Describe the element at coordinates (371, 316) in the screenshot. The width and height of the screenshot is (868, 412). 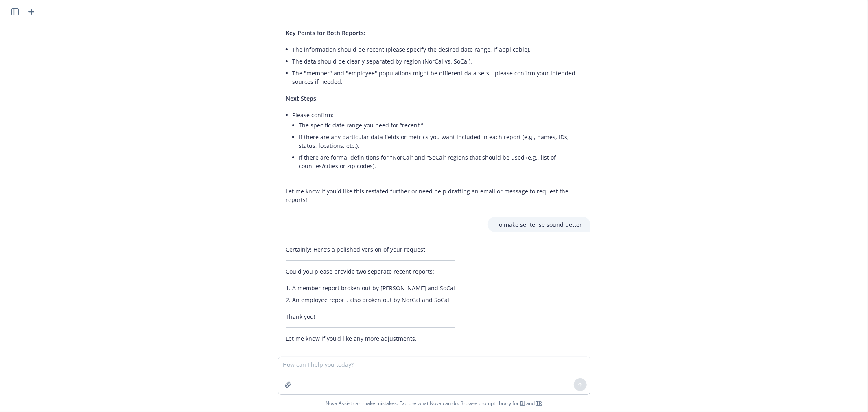
I see `p: Thank you!` at that location.